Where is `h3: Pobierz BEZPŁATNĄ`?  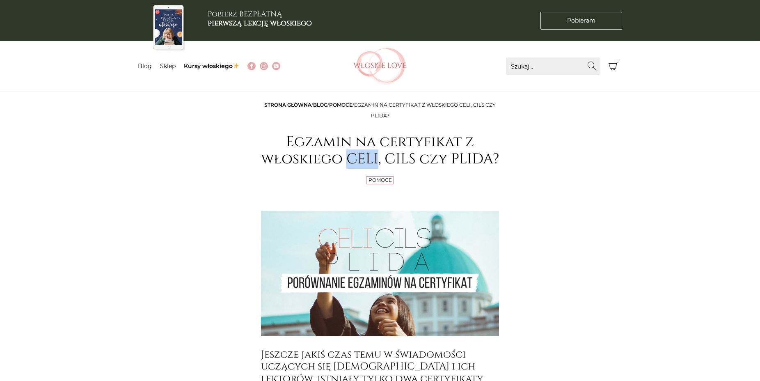
h3: Pobierz BEZPŁATNĄ is located at coordinates (260, 18).